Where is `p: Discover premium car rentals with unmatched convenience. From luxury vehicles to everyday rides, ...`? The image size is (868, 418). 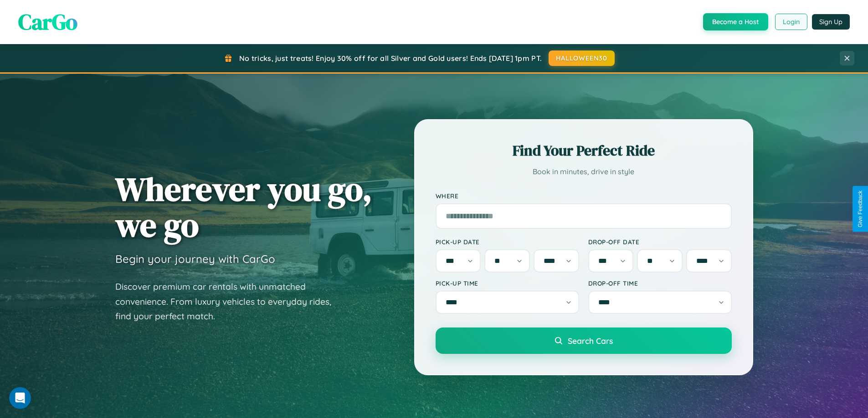
p: Discover premium car rentals with unmatched convenience. From luxury vehicles to everyday rides, ... is located at coordinates (229, 302).